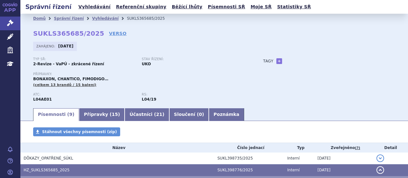 The image size is (408, 178). Describe the element at coordinates (187, 7) in the screenshot. I see `a: Běžící lhůty` at that location.